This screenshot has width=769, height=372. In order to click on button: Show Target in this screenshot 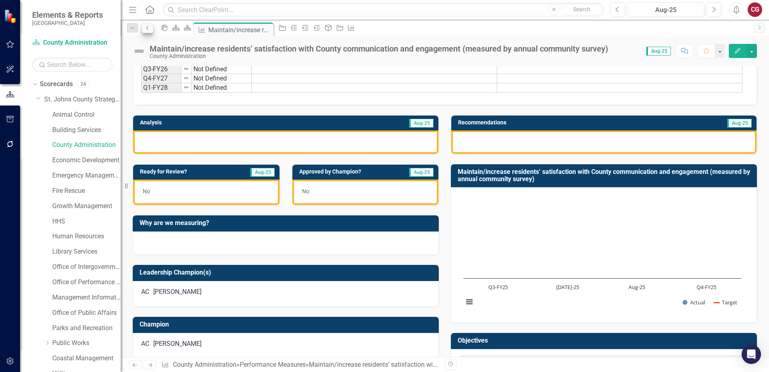, I will do `click(725, 302)`.